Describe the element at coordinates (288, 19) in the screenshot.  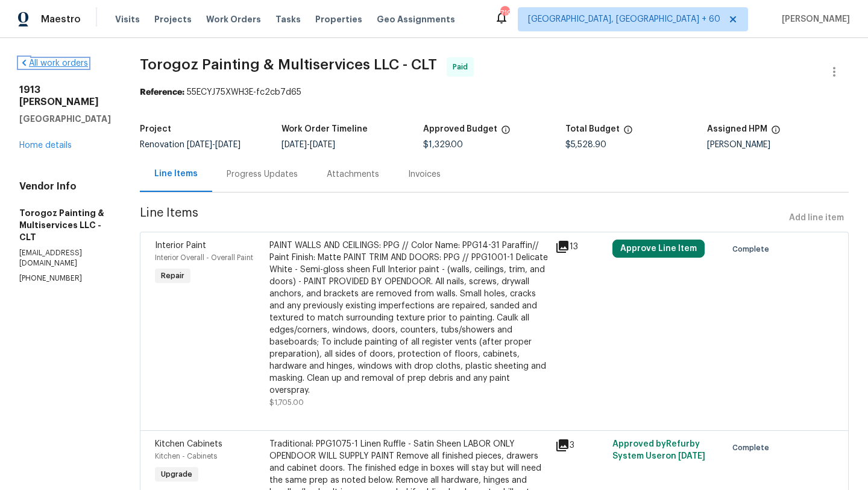
I see `span: Tasks` at that location.